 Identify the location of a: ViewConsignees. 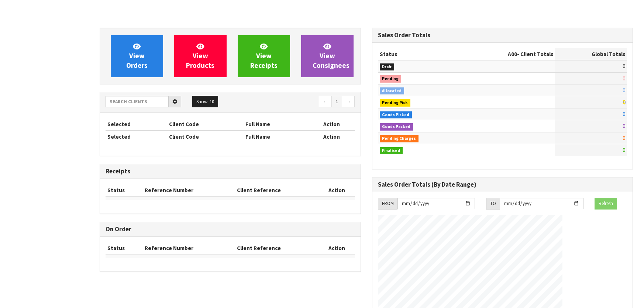
(327, 56).